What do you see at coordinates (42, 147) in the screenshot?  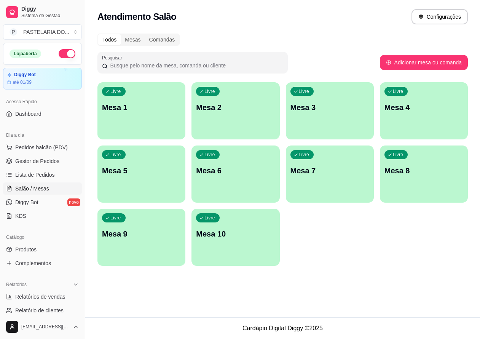 I see `button: Pedidos balcão (PDV)` at bounding box center [42, 147].